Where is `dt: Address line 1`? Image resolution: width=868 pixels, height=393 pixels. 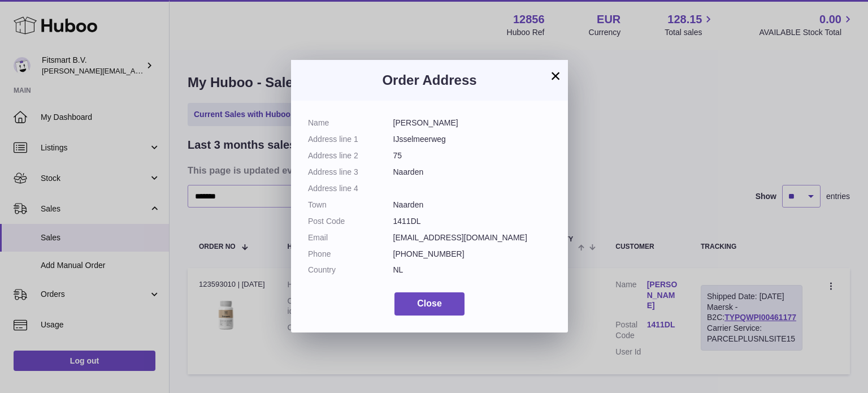 dt: Address line 1 is located at coordinates (350, 139).